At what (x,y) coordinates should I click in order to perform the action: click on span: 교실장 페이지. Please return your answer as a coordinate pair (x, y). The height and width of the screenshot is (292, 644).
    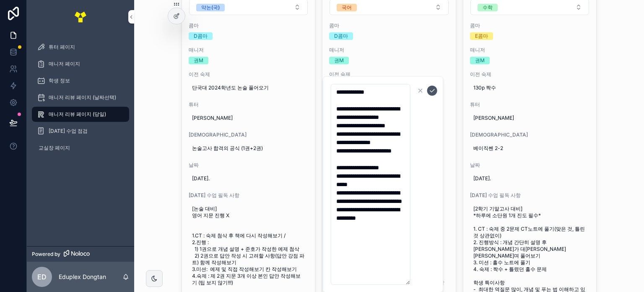
    Looking at the image, I should click on (54, 148).